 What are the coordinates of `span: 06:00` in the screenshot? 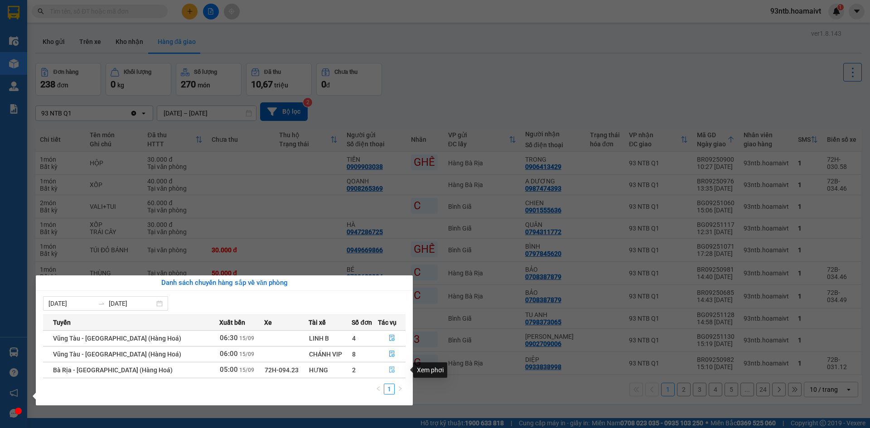 It's located at (229, 354).